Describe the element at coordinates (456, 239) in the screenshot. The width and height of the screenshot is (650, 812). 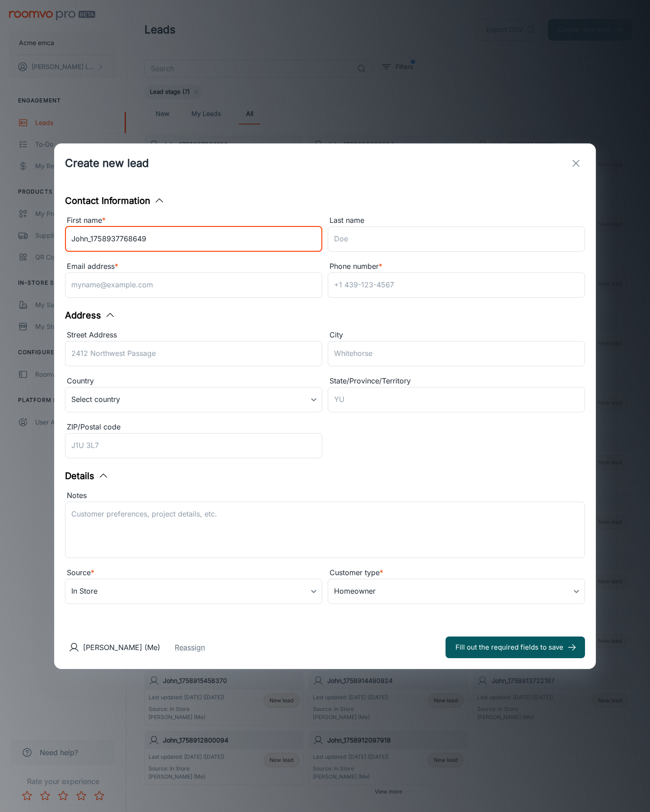
I see `input: Doe` at that location.